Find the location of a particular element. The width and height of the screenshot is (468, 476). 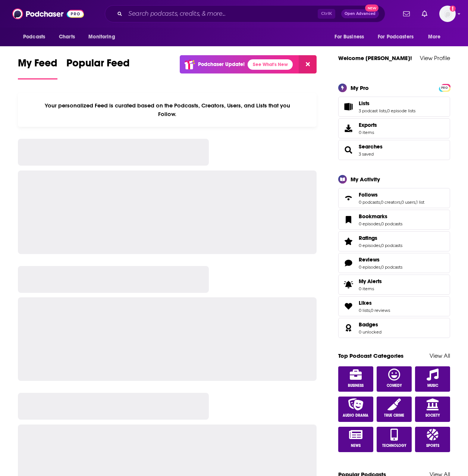

div: Your personalized Feed is curated based on the Podcasts, Creators, Users, and Lists that you Follow. is located at coordinates (167, 109).